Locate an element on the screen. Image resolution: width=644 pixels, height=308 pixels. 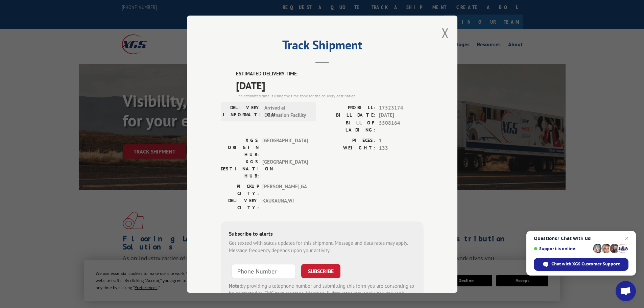
button: SUBSCRIBE is located at coordinates (321, 271).